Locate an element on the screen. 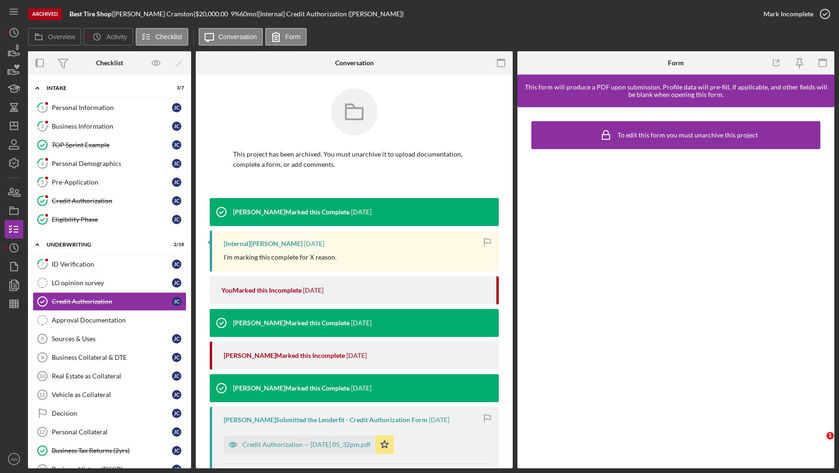 The height and width of the screenshot is (473, 839). div: 9 % is located at coordinates (235, 14).